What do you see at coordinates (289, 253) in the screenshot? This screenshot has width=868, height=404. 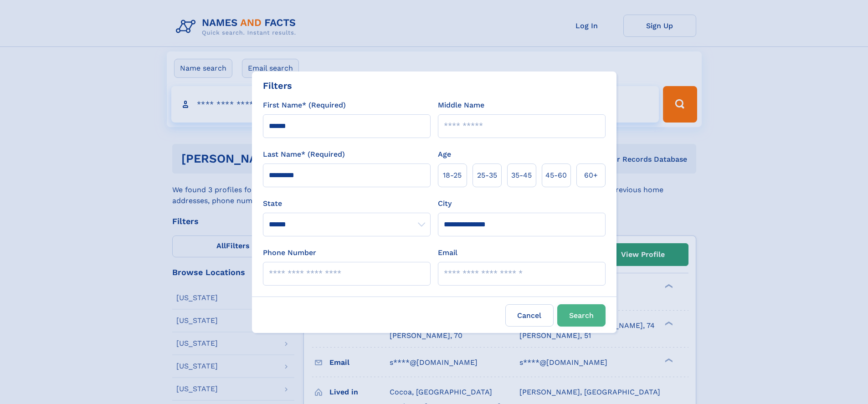 I see `label: Phone Number` at bounding box center [289, 253].